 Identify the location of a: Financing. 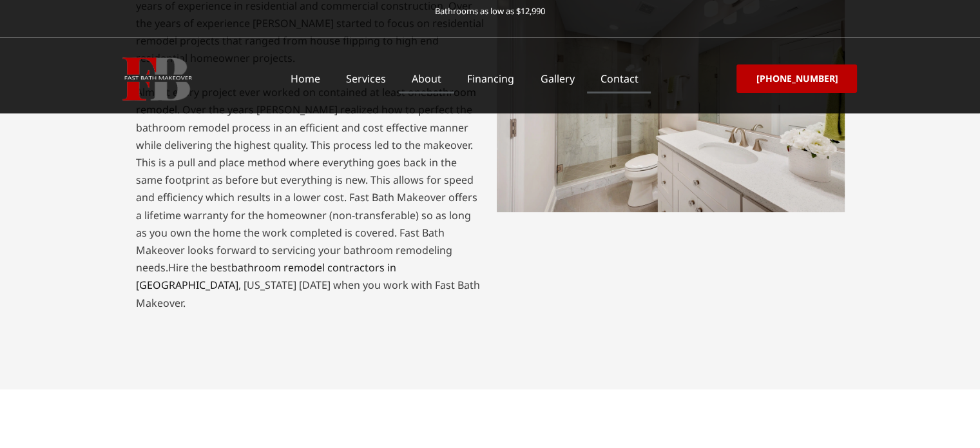
(490, 79).